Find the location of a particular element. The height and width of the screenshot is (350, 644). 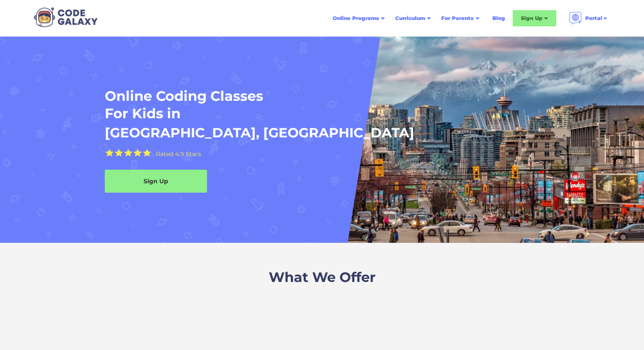

a: Sign Up is located at coordinates (156, 182).